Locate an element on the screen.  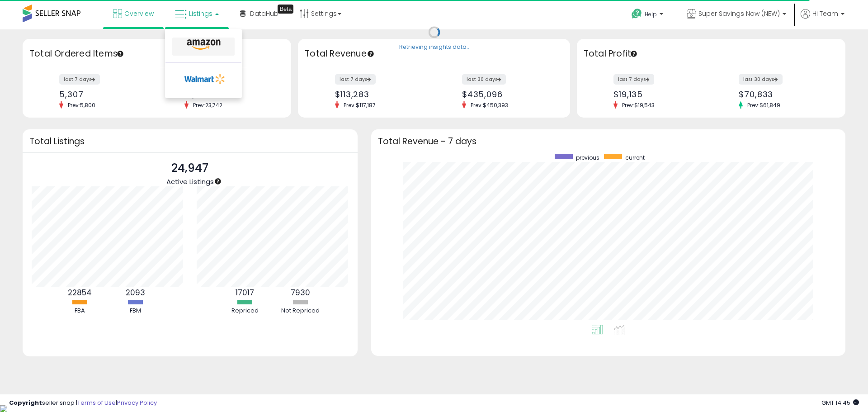
b: 2093 is located at coordinates (135, 293).